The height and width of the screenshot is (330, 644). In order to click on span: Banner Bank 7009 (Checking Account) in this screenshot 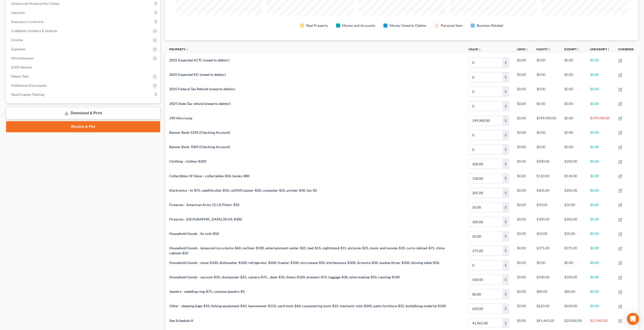, I will do `click(200, 147)`.